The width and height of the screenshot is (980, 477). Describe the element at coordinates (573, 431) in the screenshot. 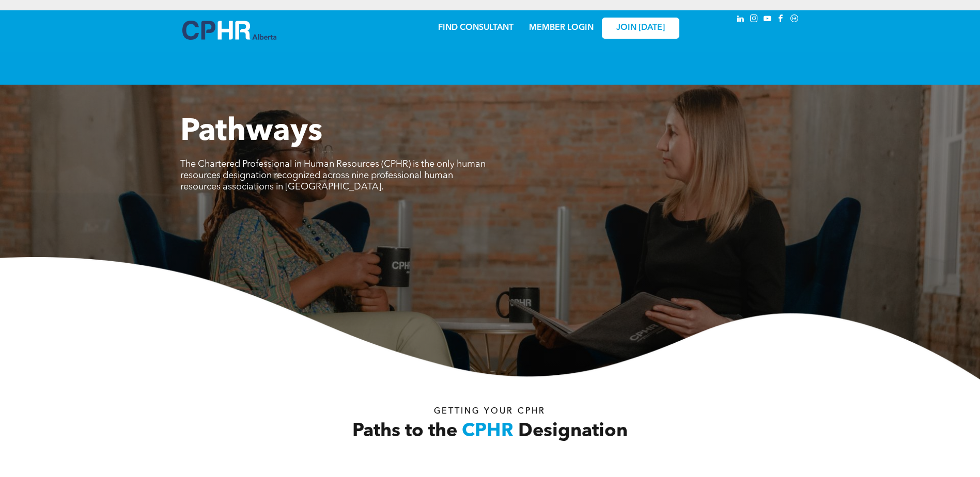

I see `span: Designation` at that location.